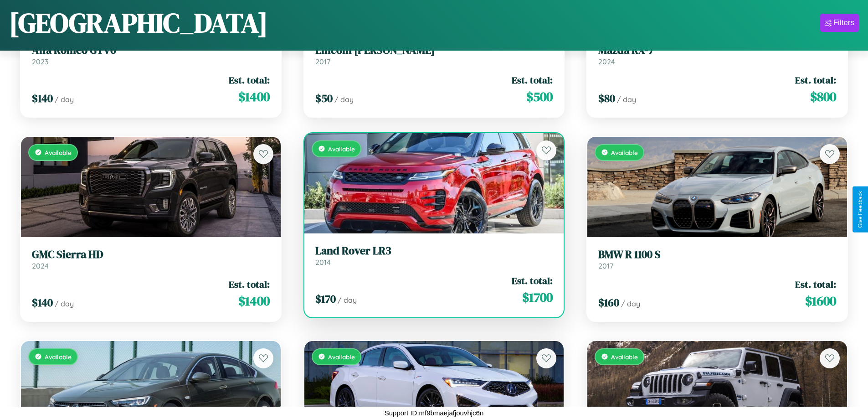  What do you see at coordinates (717, 50) in the screenshot?
I see `h3: Mazda RX-7` at bounding box center [717, 50].